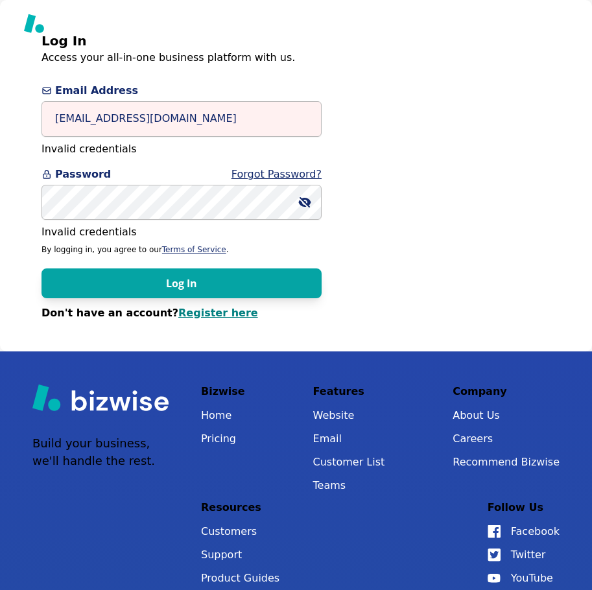  Describe the element at coordinates (182, 313) in the screenshot. I see `div: Don't have an account?Register here` at that location.